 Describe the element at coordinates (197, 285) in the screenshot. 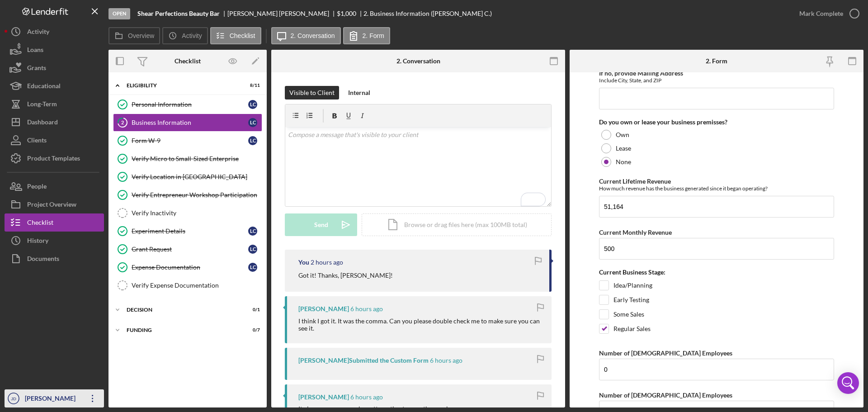

I see `div: Verify Expense Documentation` at that location.